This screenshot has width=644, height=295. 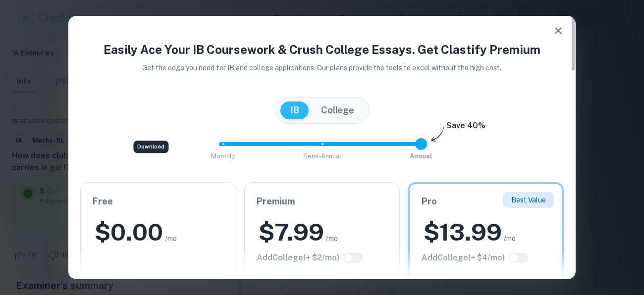 I want to click on h6: Pro, so click(x=486, y=202).